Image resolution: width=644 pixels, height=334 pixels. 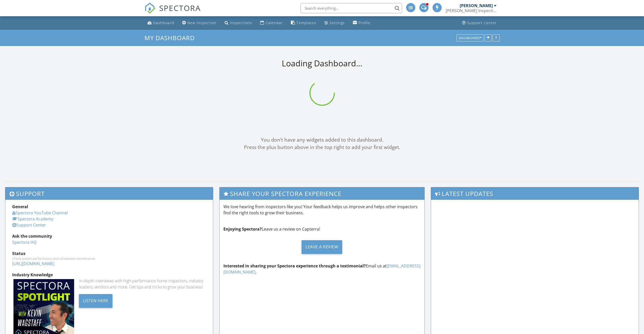 What do you see at coordinates (362, 23) in the screenshot?
I see `a: Profile` at bounding box center [362, 23].